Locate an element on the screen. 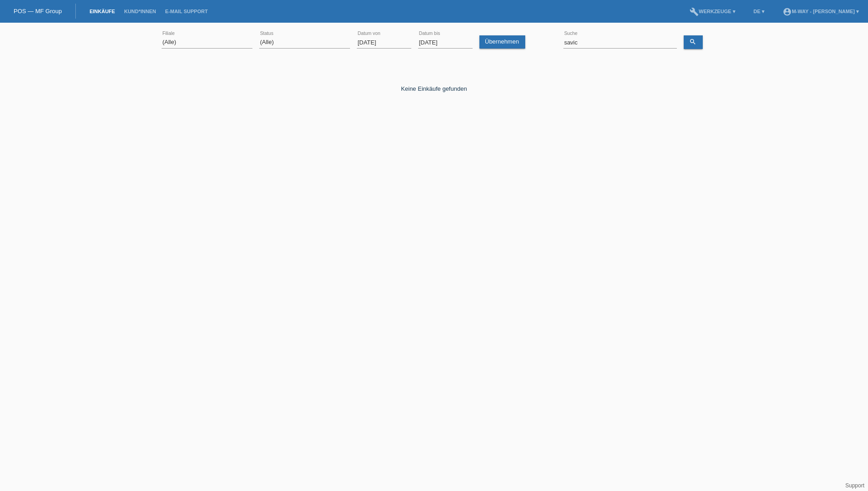  a: Kund*innen is located at coordinates (140, 12).